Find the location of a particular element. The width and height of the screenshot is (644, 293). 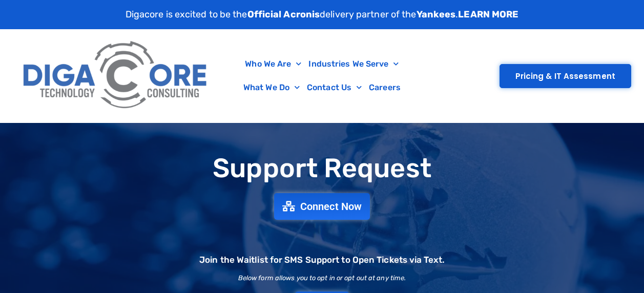

strong: Yankees is located at coordinates (436, 14).